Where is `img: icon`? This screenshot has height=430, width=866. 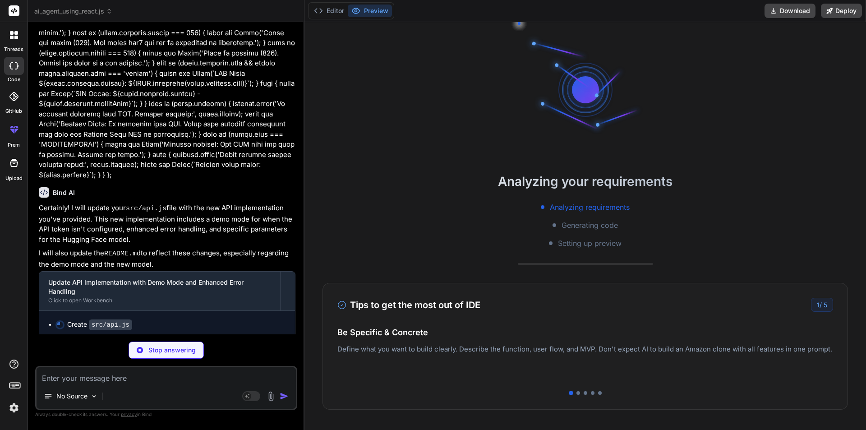 img: icon is located at coordinates (284, 396).